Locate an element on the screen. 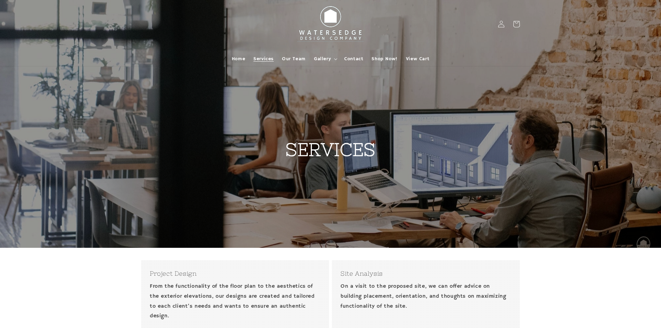  span: Our Team is located at coordinates (294, 59).